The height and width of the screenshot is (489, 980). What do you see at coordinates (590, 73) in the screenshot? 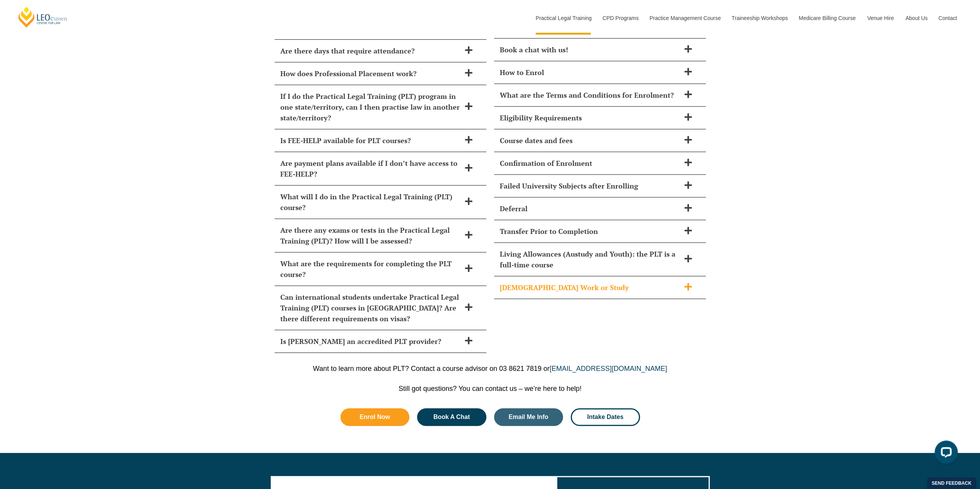
I see `h2: How to Enrol` at bounding box center [590, 73].